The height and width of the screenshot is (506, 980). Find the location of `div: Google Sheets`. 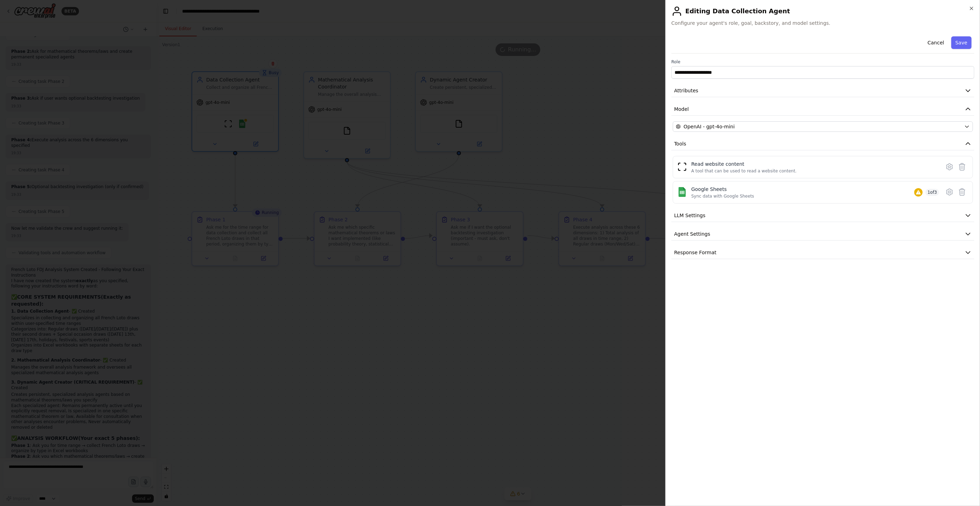

div: Google Sheets is located at coordinates (722, 189).